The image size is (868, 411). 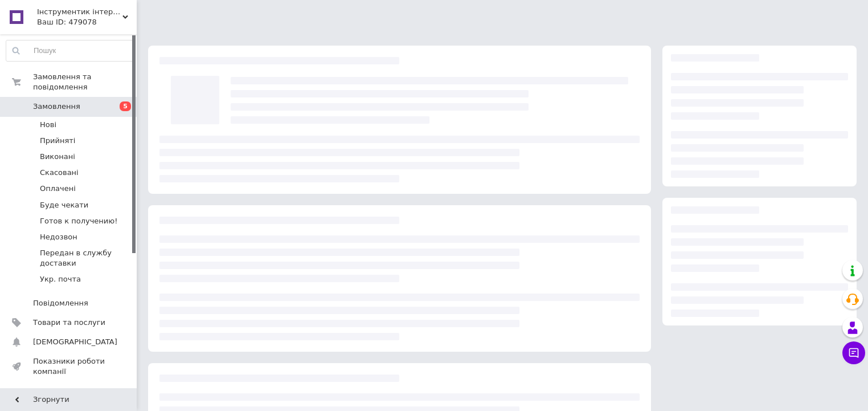 What do you see at coordinates (58, 157) in the screenshot?
I see `span: Виконані` at bounding box center [58, 157].